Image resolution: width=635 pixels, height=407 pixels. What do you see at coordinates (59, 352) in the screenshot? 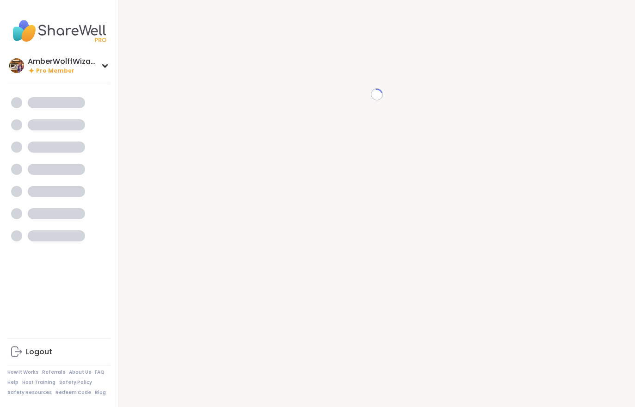
I see `a: Logout` at bounding box center [59, 352].